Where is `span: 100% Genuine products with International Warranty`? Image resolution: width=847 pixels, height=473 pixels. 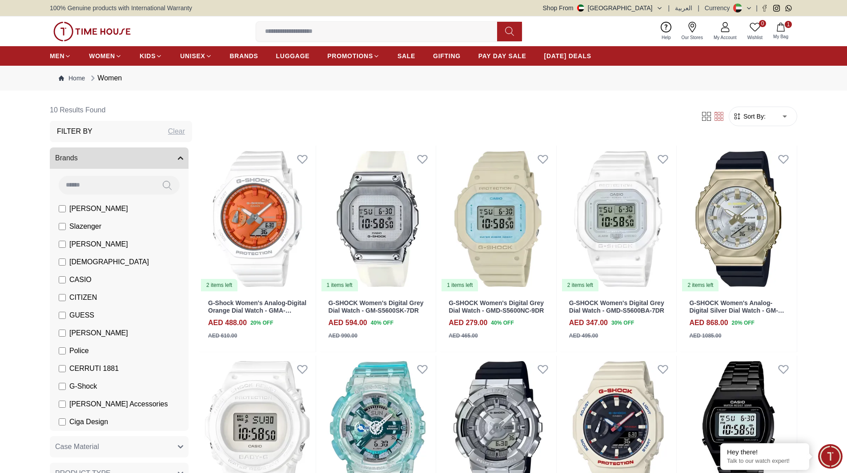 span: 100% Genuine products with International Warranty is located at coordinates (121, 8).